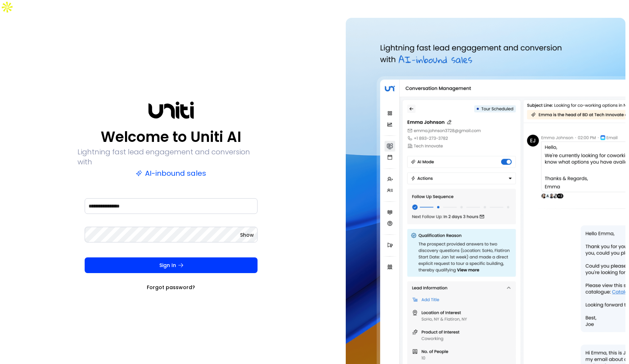  I want to click on p: Welcome to Uniti AI, so click(170, 137).